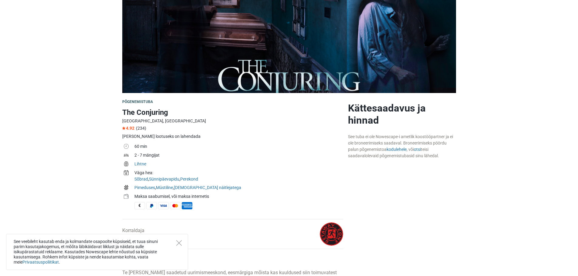 The width and height of the screenshot is (578, 276). What do you see at coordinates (163, 206) in the screenshot?
I see `span: Visa` at bounding box center [163, 206].